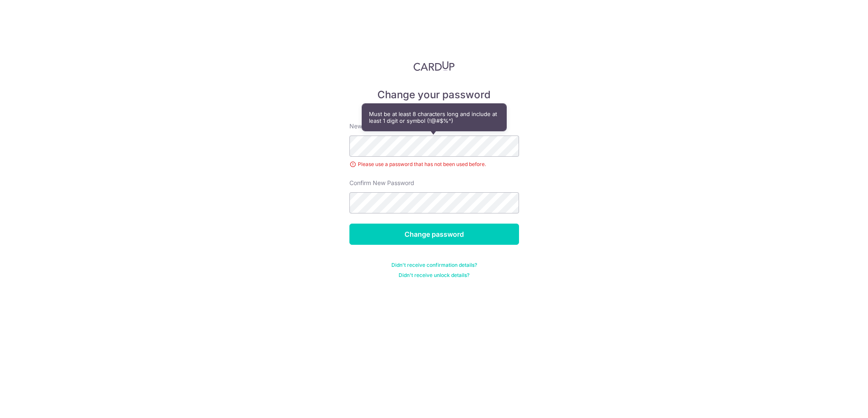 The width and height of the screenshot is (868, 418). Describe the element at coordinates (434, 118) in the screenshot. I see `div: Must be at least 8 characters long and include at least 1 digit or symbol (!@#$%^)` at that location.